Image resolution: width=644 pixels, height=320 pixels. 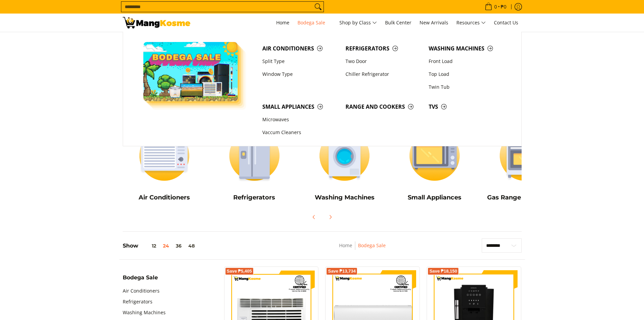 What do you see at coordinates (239, 271) in the screenshot?
I see `span: Save ₱5,405` at bounding box center [239, 271].